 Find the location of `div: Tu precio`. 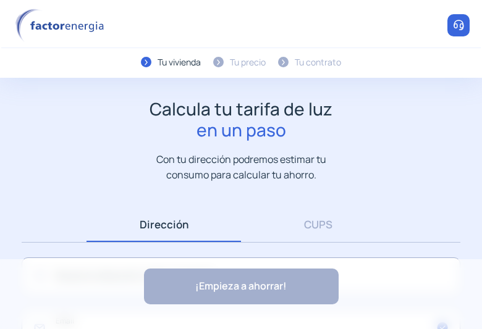

div: Tu precio is located at coordinates (248, 62).